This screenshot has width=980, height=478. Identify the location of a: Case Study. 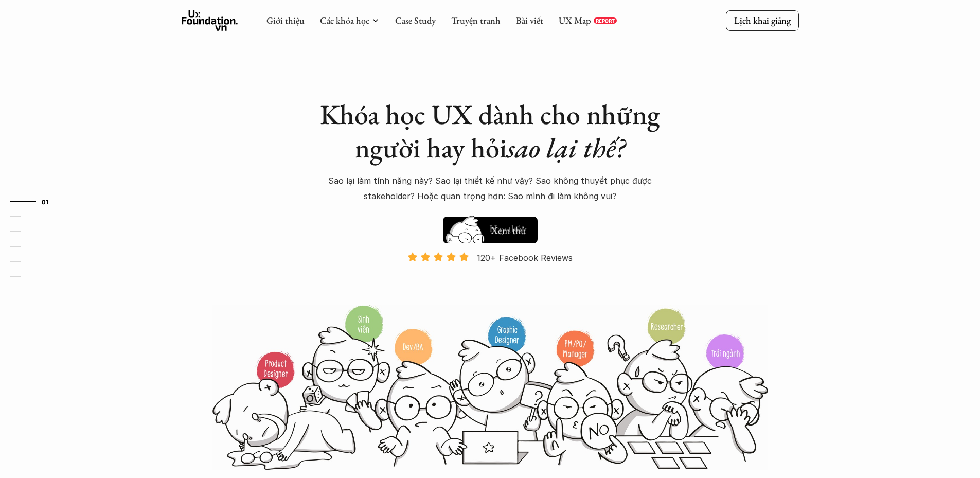
(415, 20).